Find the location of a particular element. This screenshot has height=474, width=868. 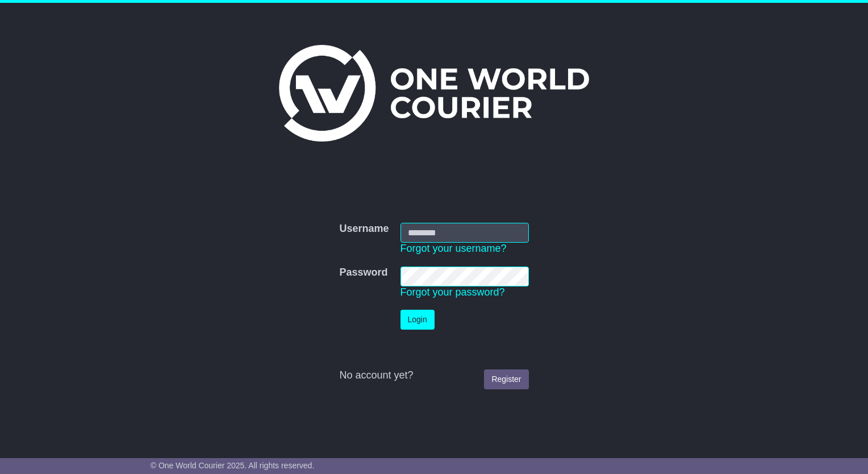

span: © One World Courier 2025. All rights reserved. is located at coordinates (233, 465).